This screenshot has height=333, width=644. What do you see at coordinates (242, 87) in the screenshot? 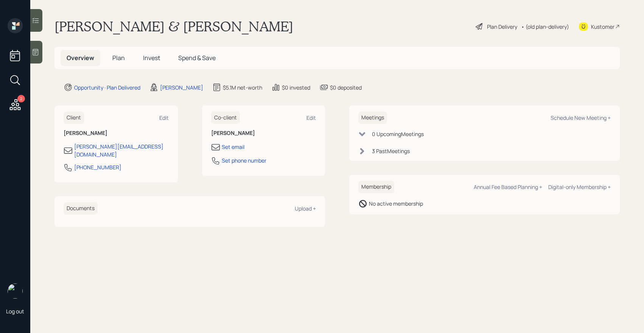
I see `div: $5.1M net-worth` at bounding box center [242, 87].